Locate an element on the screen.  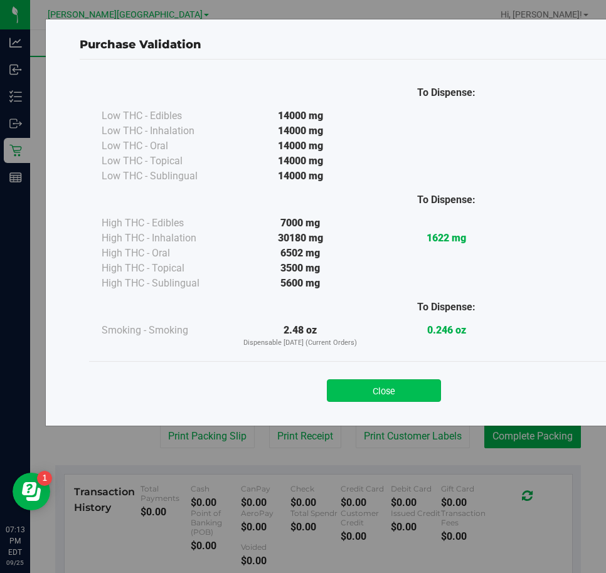
div: High THC - Edibles is located at coordinates (164, 223).